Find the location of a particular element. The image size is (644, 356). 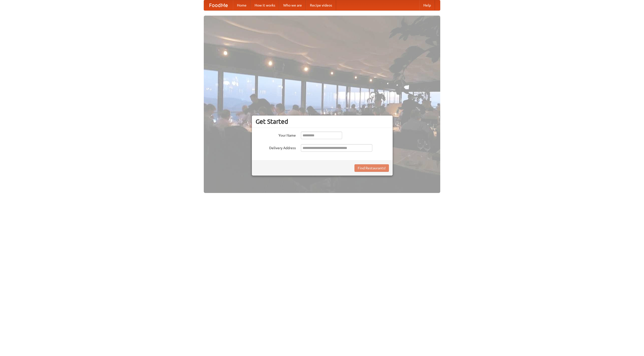

a: Help is located at coordinates (427, 6).